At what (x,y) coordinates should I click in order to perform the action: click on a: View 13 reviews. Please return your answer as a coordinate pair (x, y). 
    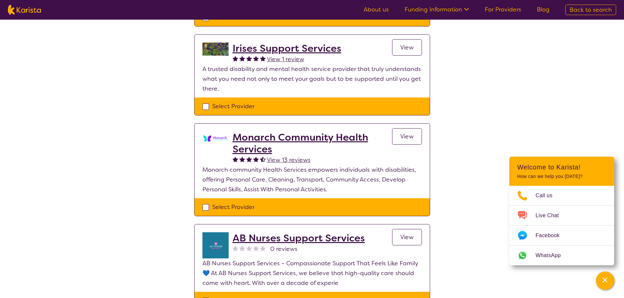
    Looking at the image, I should click on (289, 160).